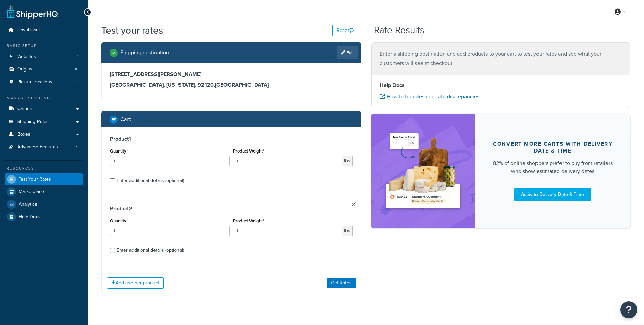 The height and width of the screenshot is (325, 644). Describe the element at coordinates (44, 69) in the screenshot. I see `li: Origins` at that location.